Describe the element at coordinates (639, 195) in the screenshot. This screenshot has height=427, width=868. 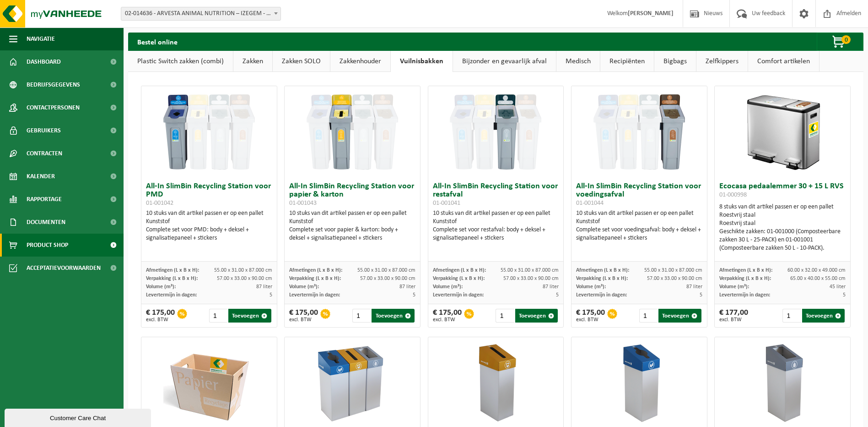
I see `h3: All-In SlimBin Recycling Station voor voedingsafval` at that location.